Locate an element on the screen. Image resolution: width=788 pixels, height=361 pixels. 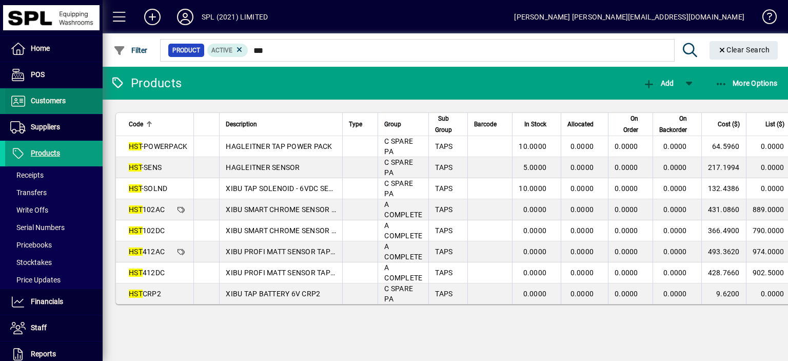
span: XIBU TAP SOLENOID - 6VDC SEV0900 is located at coordinates (288, 188).